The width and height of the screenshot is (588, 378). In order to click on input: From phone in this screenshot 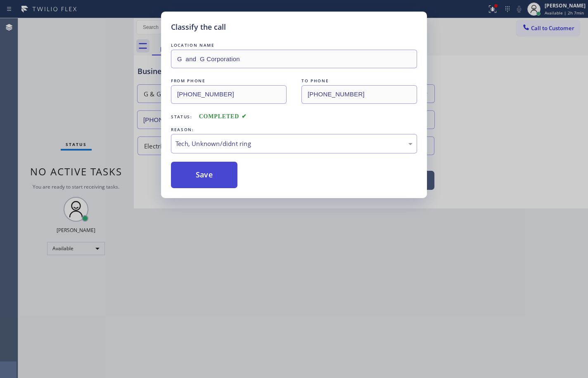, I will do `click(229, 94)`.